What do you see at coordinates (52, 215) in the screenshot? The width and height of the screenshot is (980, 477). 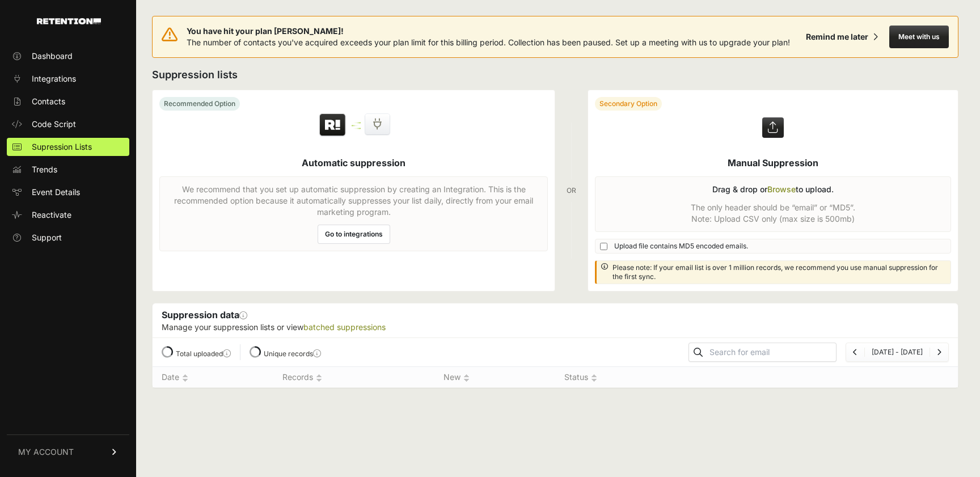 I see `span: Reactivate` at bounding box center [52, 215].